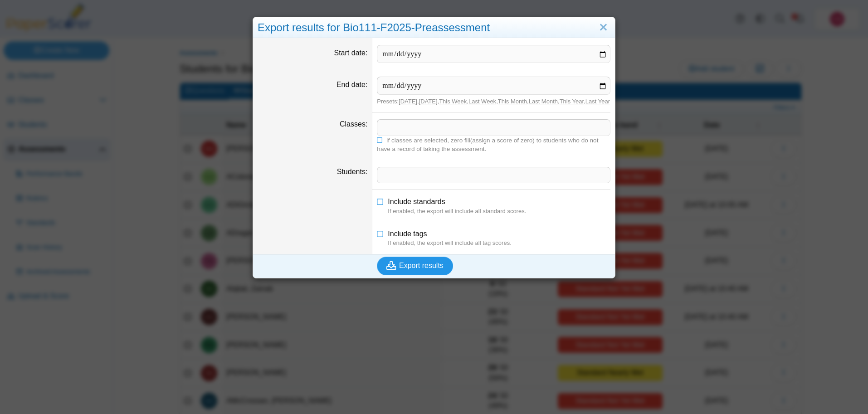 This screenshot has height=414, width=868. Describe the element at coordinates (499, 211) in the screenshot. I see `dfn: If enabled, the export will include all standard scores.` at that location.